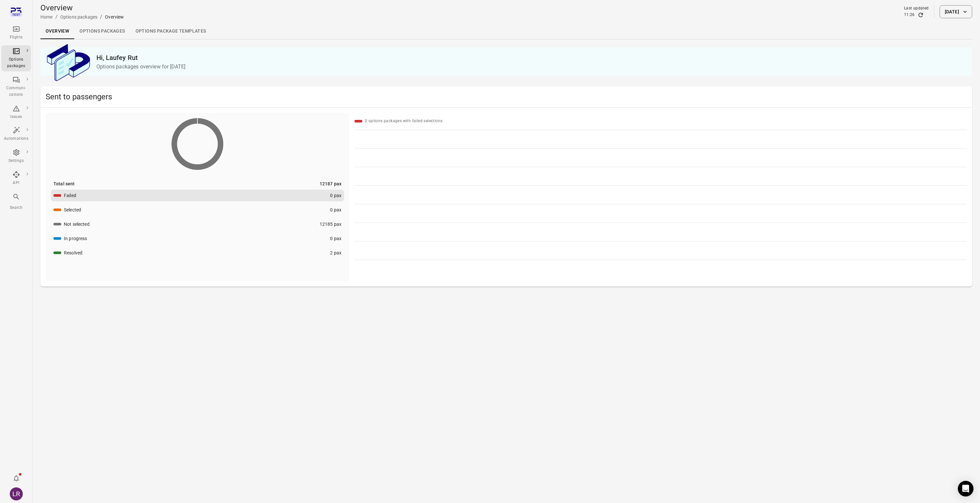 This screenshot has height=503, width=980. Describe the element at coordinates (920, 15) in the screenshot. I see `button: Refresh data` at that location.